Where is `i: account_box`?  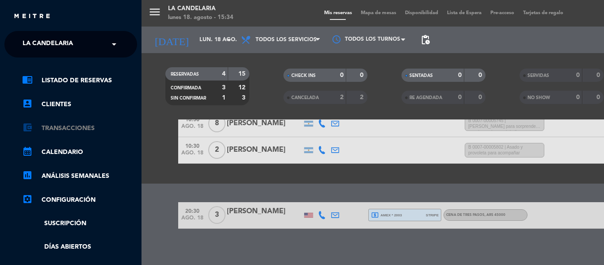
i: account_box is located at coordinates (27, 104).